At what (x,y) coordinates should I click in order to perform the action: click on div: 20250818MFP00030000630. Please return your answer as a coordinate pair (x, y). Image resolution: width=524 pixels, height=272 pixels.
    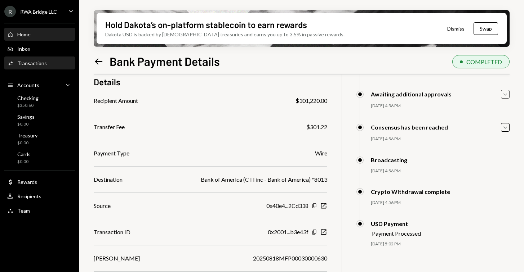
    Looking at the image, I should click on (290, 259).